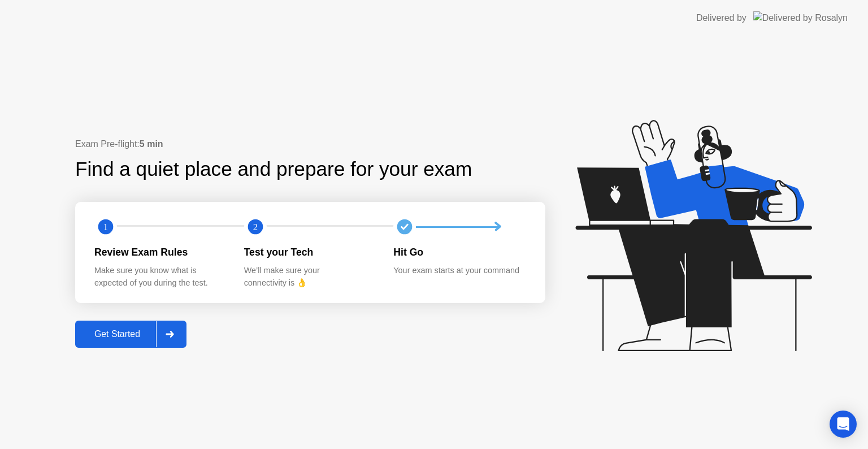 This screenshot has height=449, width=868. What do you see at coordinates (310, 144) in the screenshot?
I see `div: Exam Pre-flight:` at bounding box center [310, 144].